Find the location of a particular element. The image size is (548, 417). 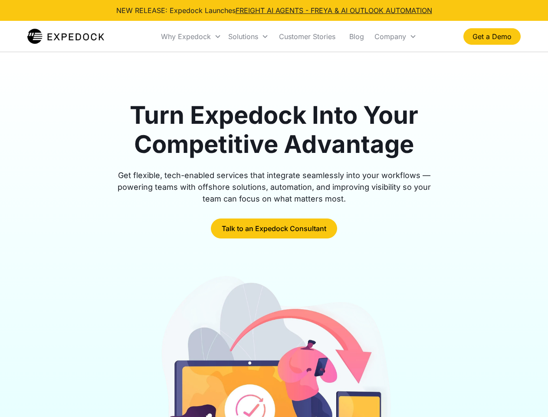

a: Get a Demo is located at coordinates (492, 36).